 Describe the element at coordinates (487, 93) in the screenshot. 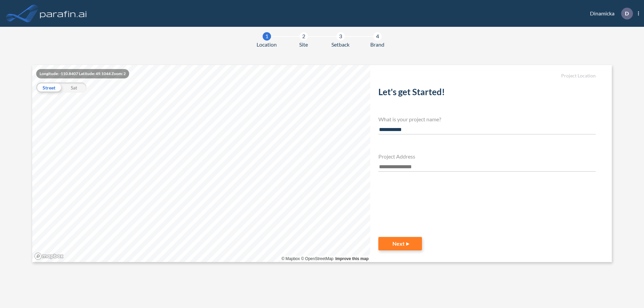

I see `h2: Let's get Started!` at that location.